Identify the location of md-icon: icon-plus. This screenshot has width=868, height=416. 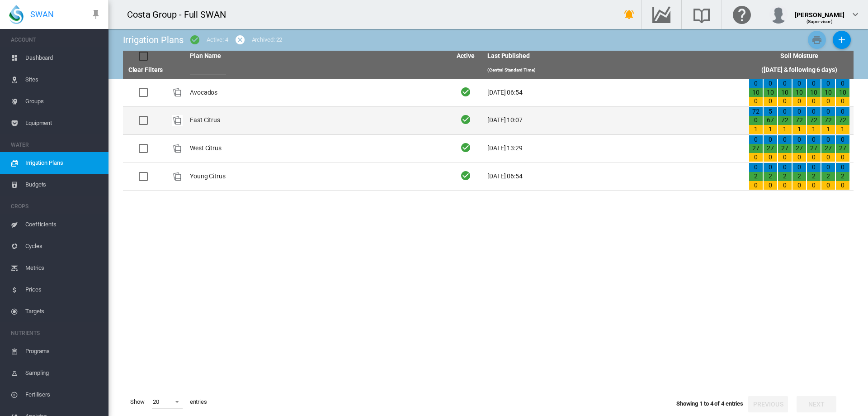
(842, 40).